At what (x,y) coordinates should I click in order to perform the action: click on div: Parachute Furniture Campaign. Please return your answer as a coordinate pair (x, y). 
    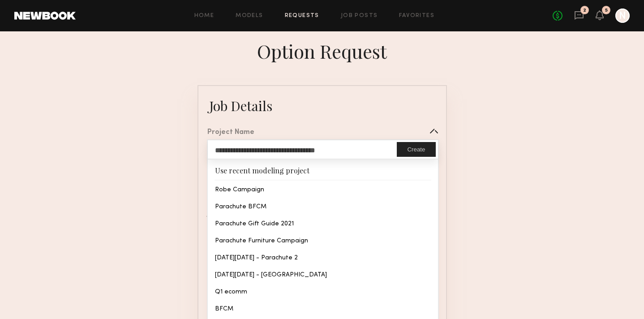
    Looking at the image, I should click on (322, 240).